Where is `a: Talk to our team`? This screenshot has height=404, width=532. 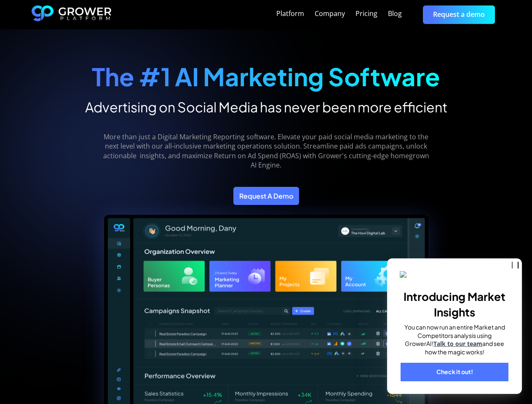 a: Talk to our team is located at coordinates (458, 343).